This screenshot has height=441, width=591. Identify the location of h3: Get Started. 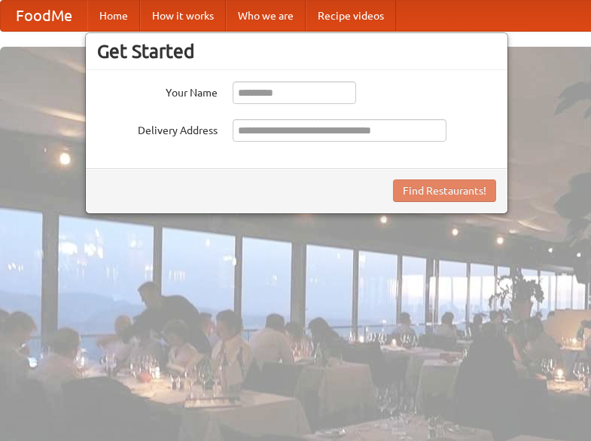
(297, 51).